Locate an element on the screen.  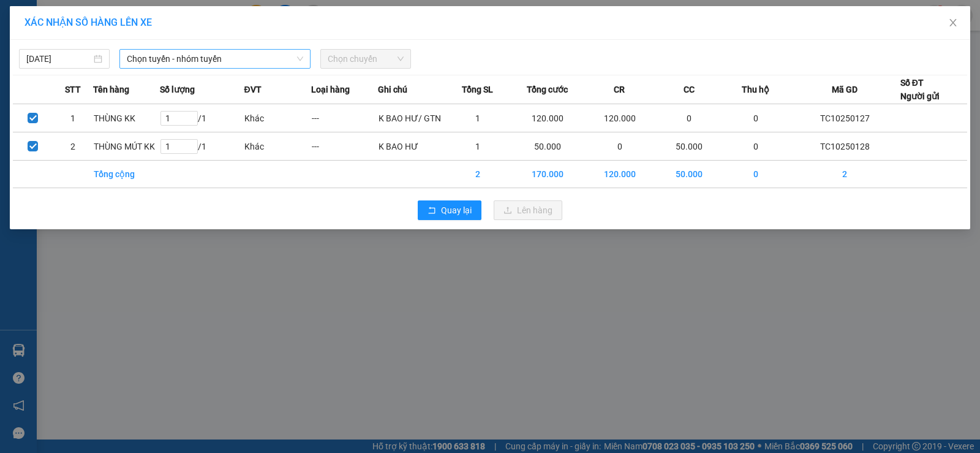
span: CR is located at coordinates (619, 90).